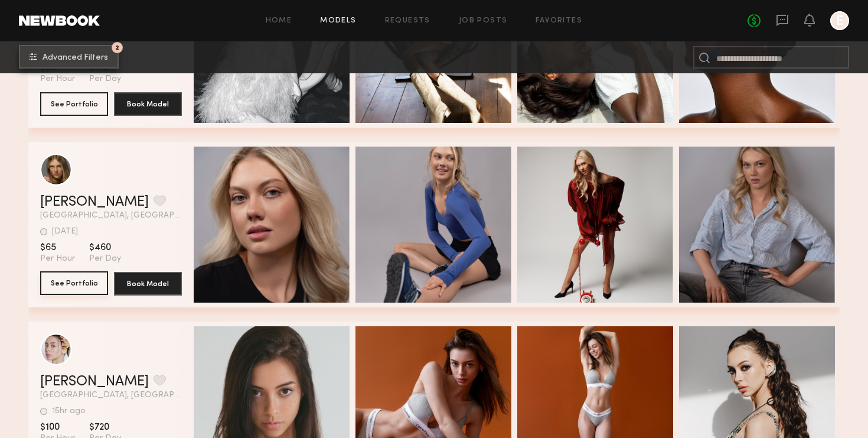 The height and width of the screenshot is (438, 868). Describe the element at coordinates (68, 411) in the screenshot. I see `div: 15hr ago` at that location.